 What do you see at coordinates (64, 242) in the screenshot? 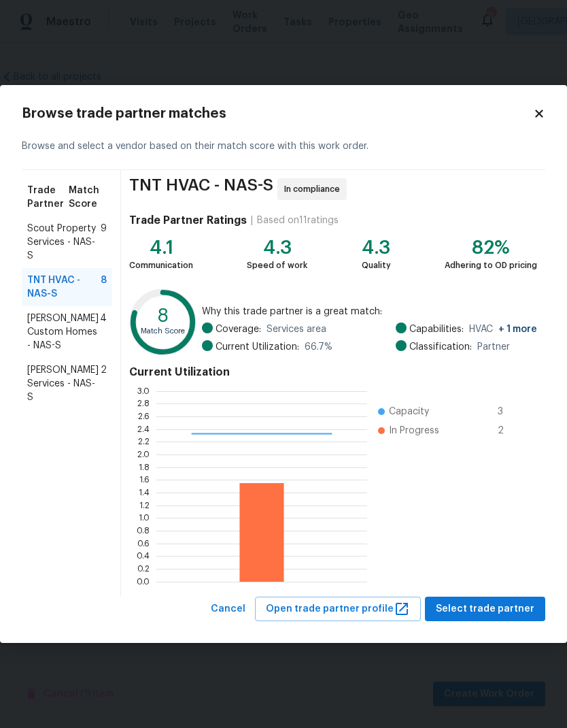
I see `span: Scout Property Services - NAS-S` at bounding box center [64, 242].